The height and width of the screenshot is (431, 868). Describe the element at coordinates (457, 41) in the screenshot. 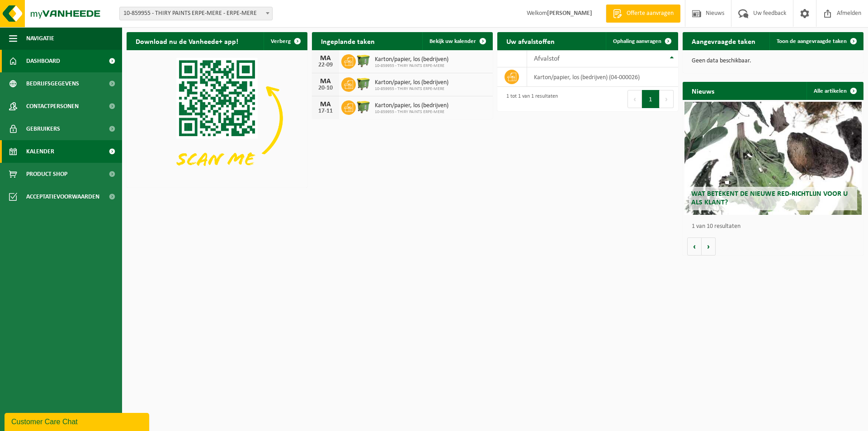

I see `a: Bekijk uw kalender` at that location.